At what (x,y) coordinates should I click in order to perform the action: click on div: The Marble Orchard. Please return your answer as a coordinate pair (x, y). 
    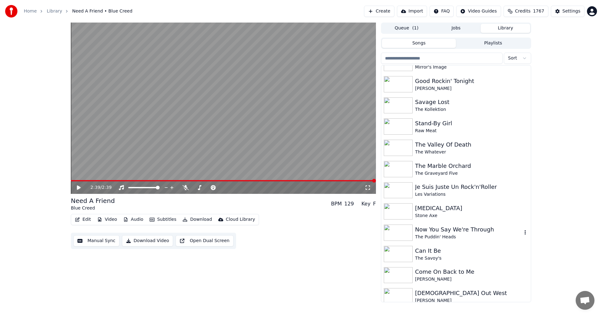
    Looking at the image, I should click on (472, 166).